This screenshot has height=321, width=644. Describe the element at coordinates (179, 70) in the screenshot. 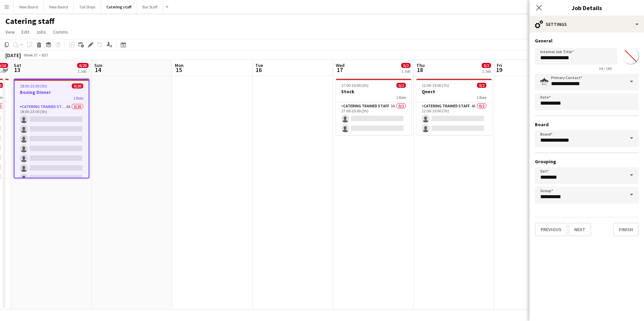

I see `span: 15` at that location.